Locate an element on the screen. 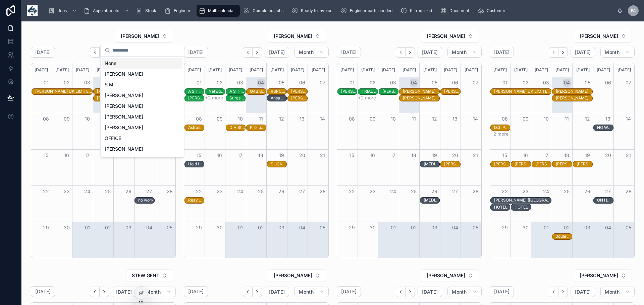 This screenshot has height=305, width=644. a: Engineer parts needed is located at coordinates (368, 11).